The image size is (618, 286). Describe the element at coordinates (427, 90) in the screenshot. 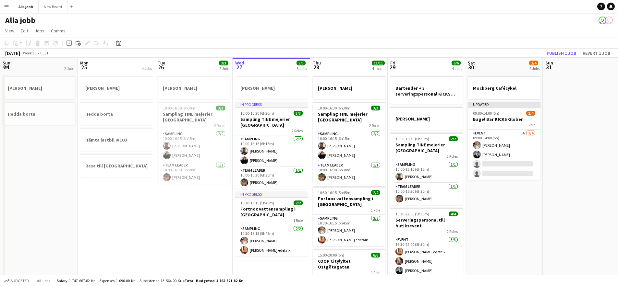

I see `div: Bartender + 3 serveringspersonal KICKS Globen` at that location.